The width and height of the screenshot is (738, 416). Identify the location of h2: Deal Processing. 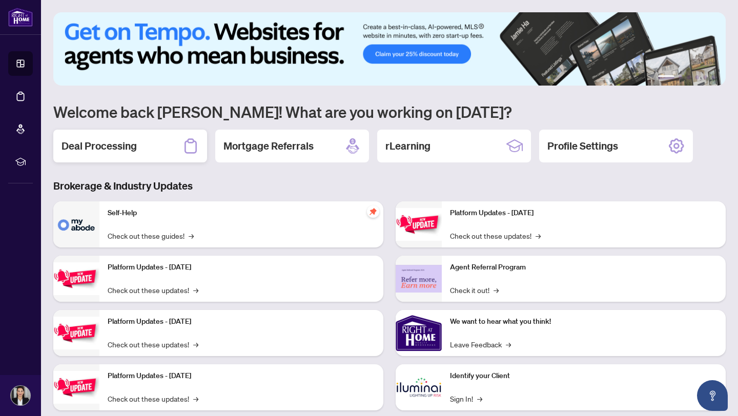
(99, 146).